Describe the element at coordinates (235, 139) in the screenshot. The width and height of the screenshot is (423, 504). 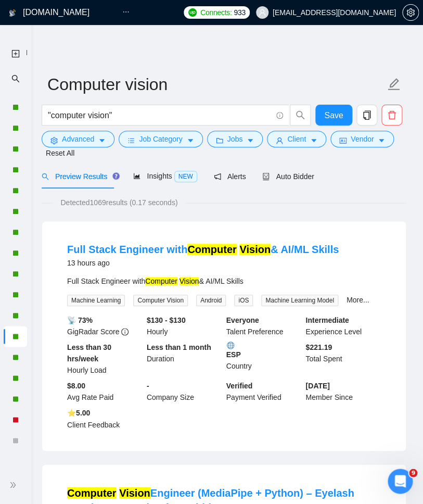
I see `button: folderJobscaret-down` at that location.